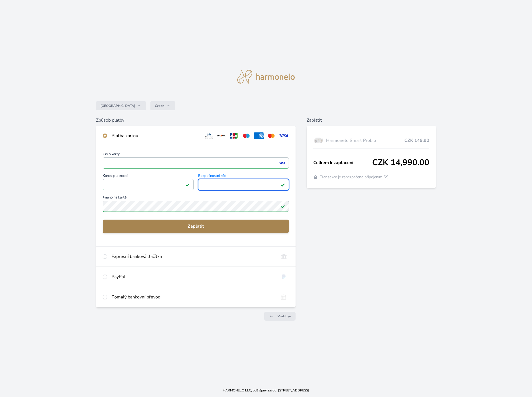  What do you see at coordinates (355, 177) in the screenshot?
I see `span: Transakce je zabezpečena připojením SSL` at bounding box center [355, 177].